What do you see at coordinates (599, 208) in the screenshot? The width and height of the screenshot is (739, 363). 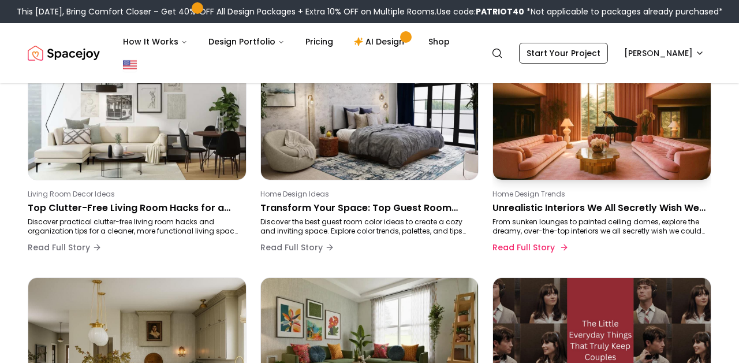 I see `p: Unrealistic Interiors We All Secretly Wish We Had at Home` at bounding box center [599, 208].